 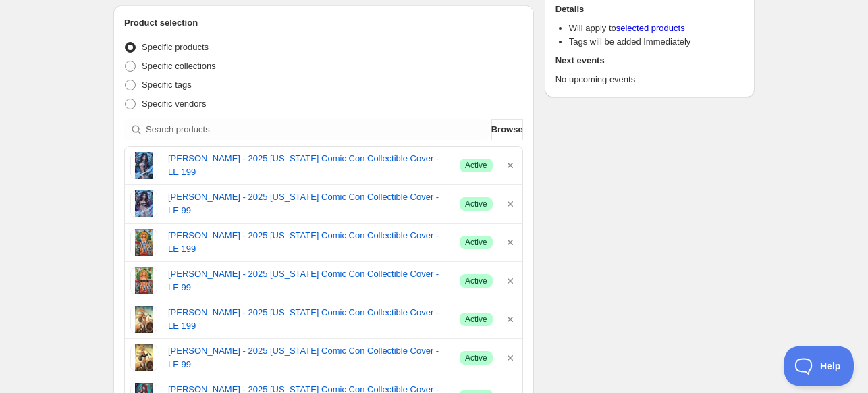 What do you see at coordinates (650, 9) in the screenshot?
I see `h2: Details` at bounding box center [650, 9].